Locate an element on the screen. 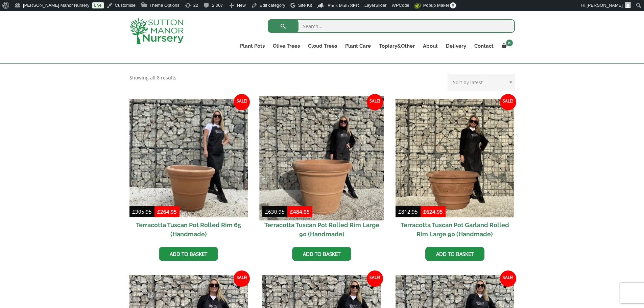  a: Add to basket: “Terracotta Tuscan Pot Garland Rolled Rim Large 90 (Handmade)” is located at coordinates (455, 253).